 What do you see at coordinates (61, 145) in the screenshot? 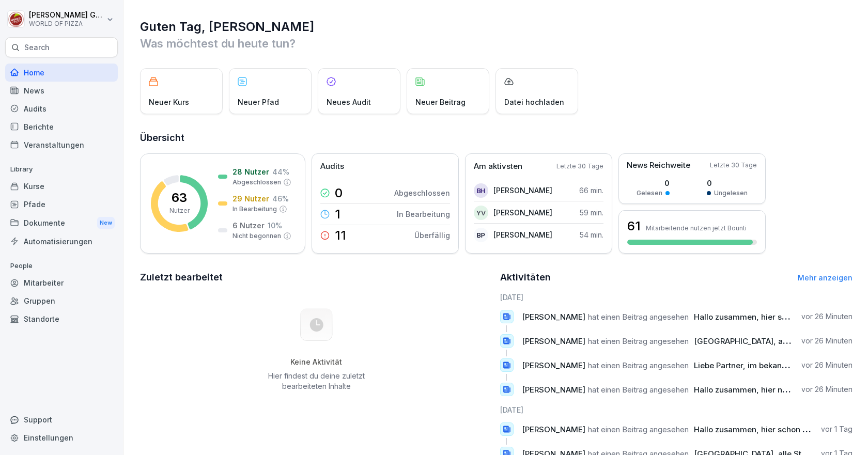
I see `div: Veranstaltungen` at bounding box center [61, 145].